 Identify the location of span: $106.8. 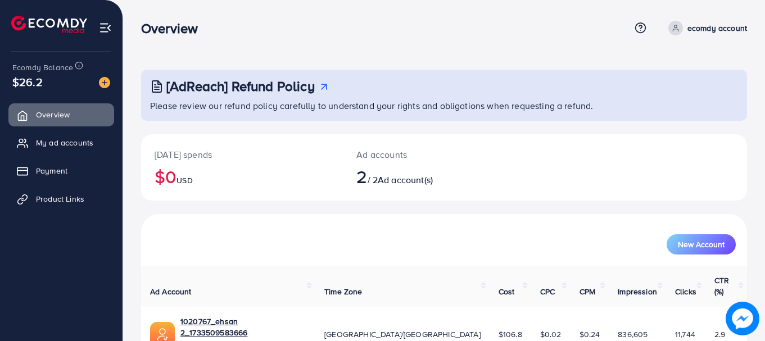
(510, 334).